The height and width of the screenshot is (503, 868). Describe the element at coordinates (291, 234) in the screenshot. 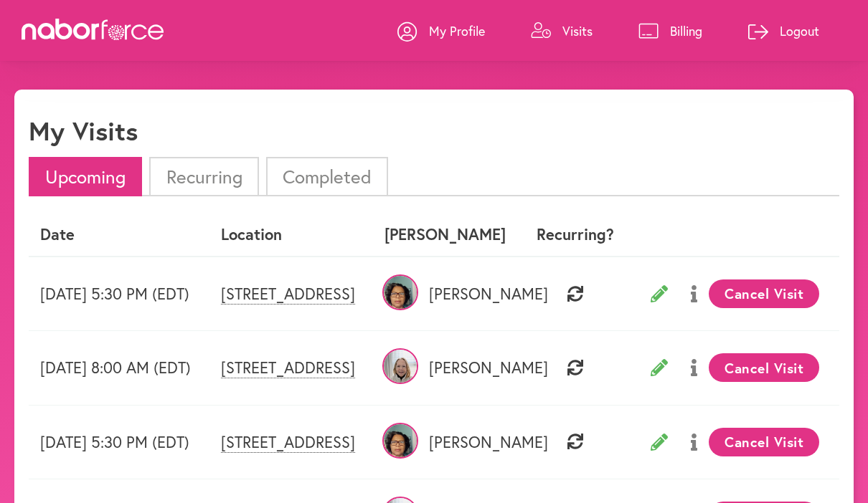

I see `th: Location` at that location.